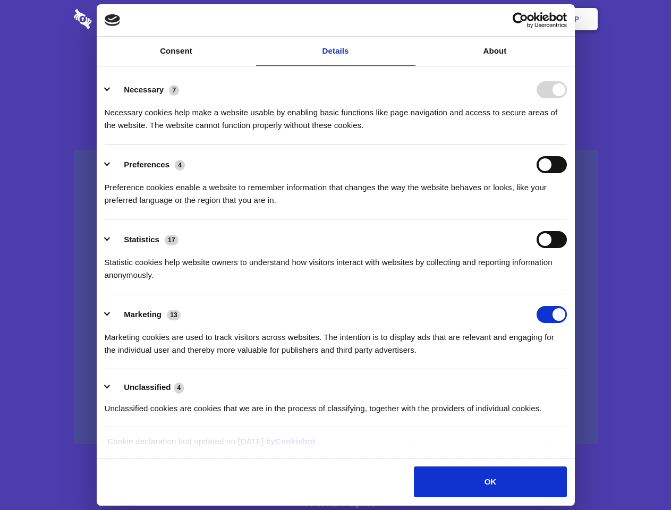 The height and width of the screenshot is (510, 671). Describe the element at coordinates (174, 315) in the screenshot. I see `span: 13` at that location.